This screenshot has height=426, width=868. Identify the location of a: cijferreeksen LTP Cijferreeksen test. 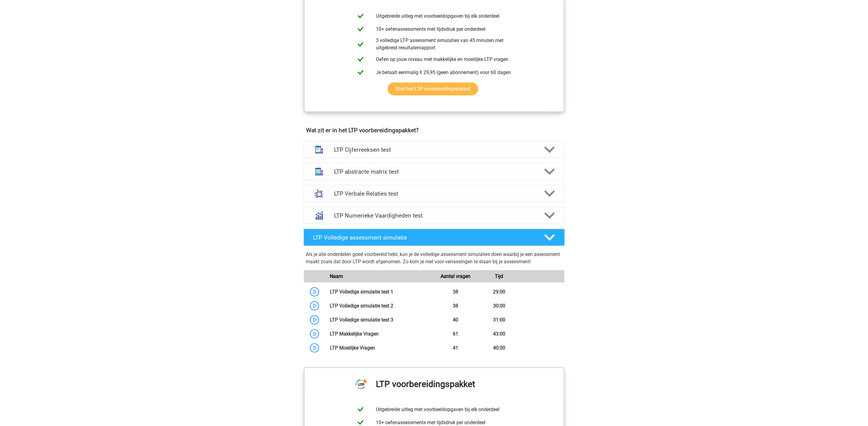
(434, 150).